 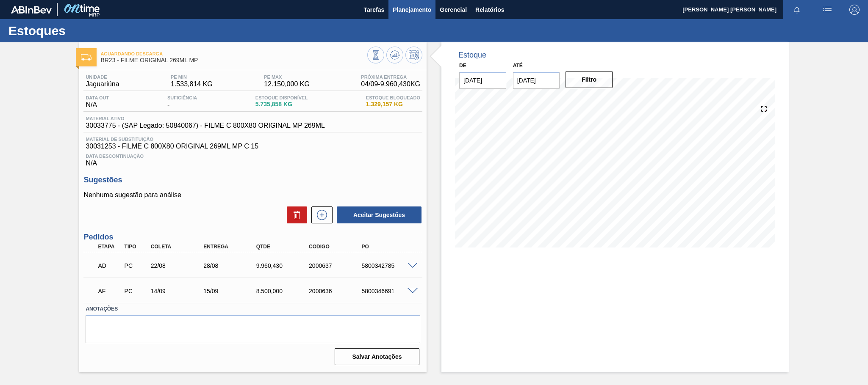 I want to click on span: Aguardando Descarga, so click(x=233, y=54).